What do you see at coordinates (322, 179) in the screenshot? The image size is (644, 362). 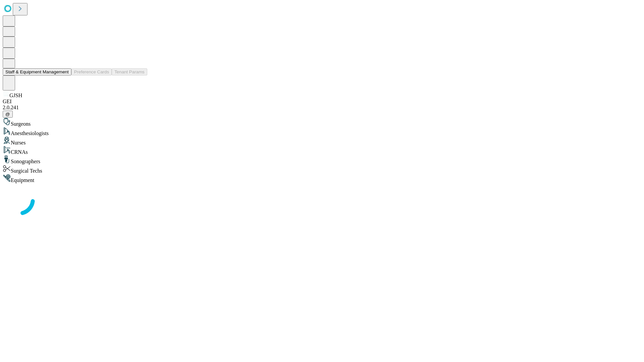 I see `div: Equipment` at bounding box center [322, 179].